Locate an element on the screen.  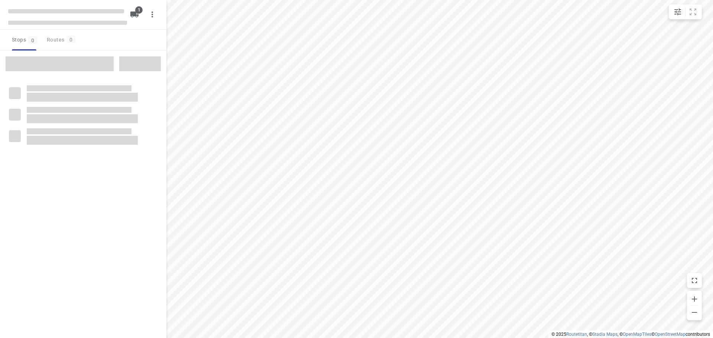
div: small contained button group is located at coordinates (685, 12).